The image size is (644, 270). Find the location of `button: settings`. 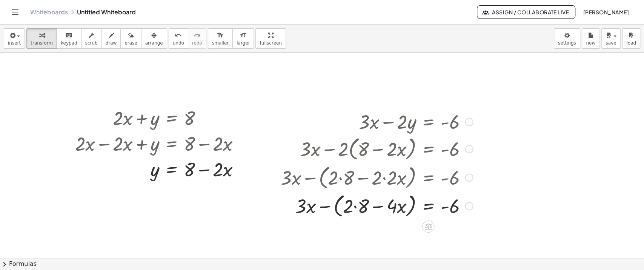

button: settings is located at coordinates (567, 39).